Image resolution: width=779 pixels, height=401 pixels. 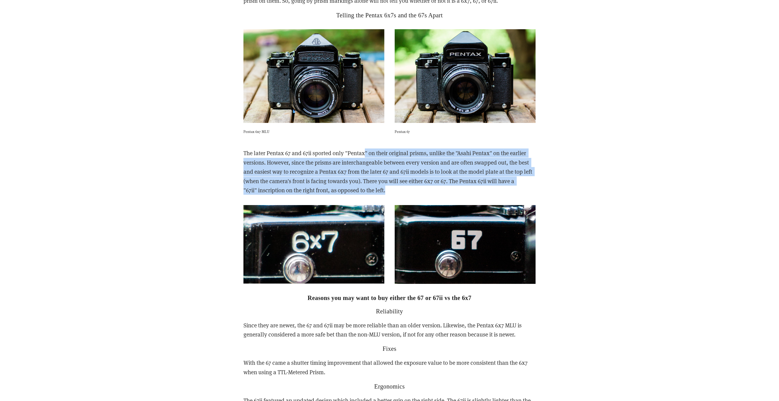 I want to click on strong: Reasons you may want to buy either the 67 or 67ii vs the 6x7, so click(x=389, y=298).